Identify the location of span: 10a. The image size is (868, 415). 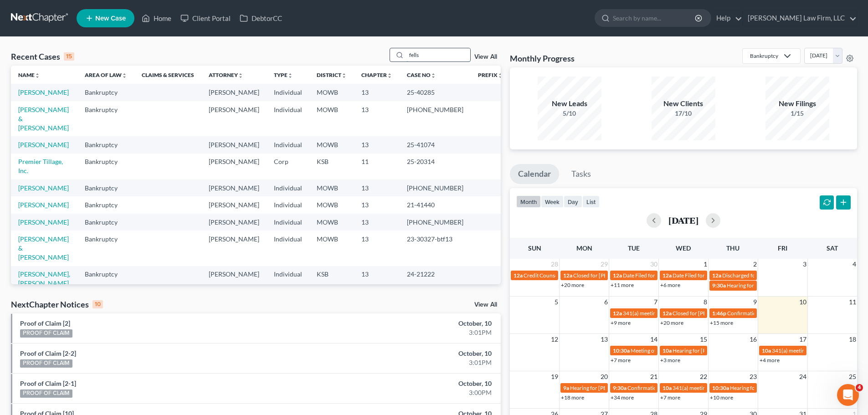
(667, 350).